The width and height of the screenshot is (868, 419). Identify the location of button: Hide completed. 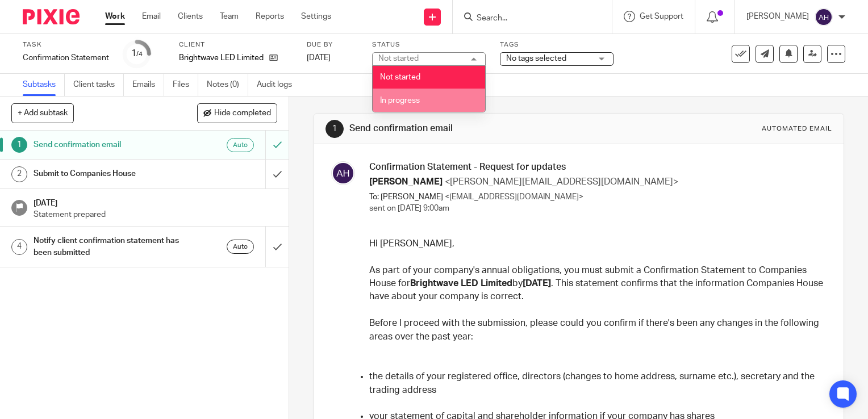
(237, 113).